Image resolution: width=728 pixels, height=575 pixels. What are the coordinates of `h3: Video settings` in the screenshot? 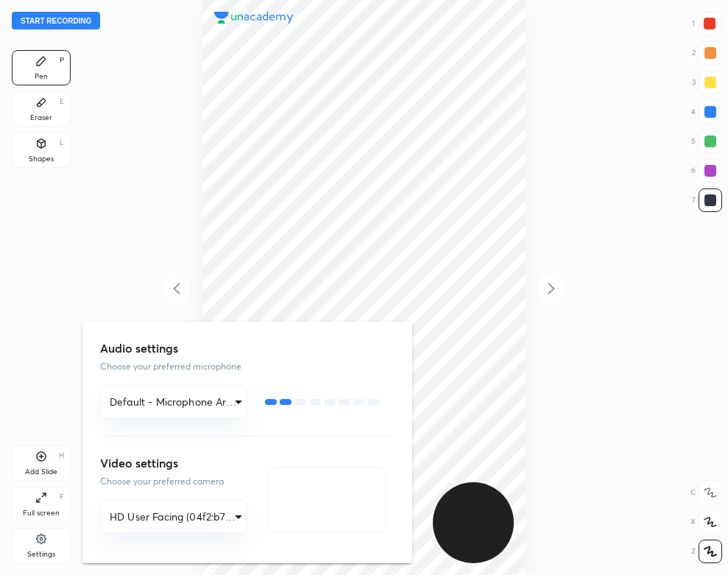 It's located at (174, 463).